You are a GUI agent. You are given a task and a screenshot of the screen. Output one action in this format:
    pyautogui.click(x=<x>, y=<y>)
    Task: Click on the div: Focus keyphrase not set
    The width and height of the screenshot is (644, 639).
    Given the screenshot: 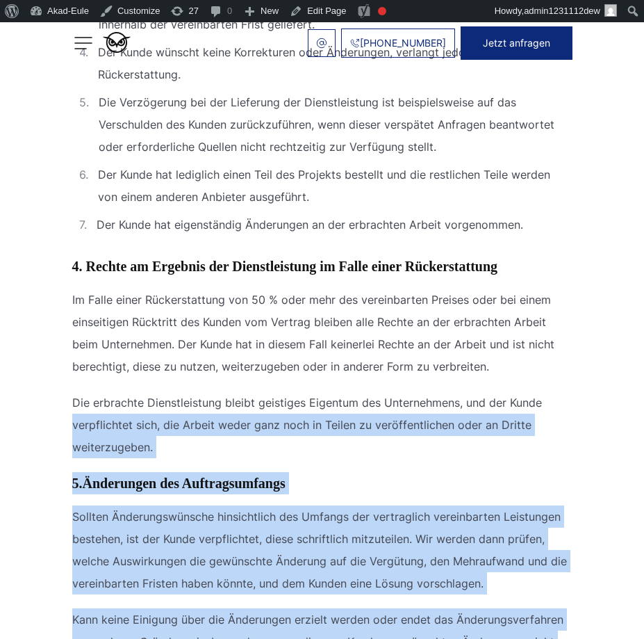 What is the action you would take?
    pyautogui.click(x=382, y=11)
    